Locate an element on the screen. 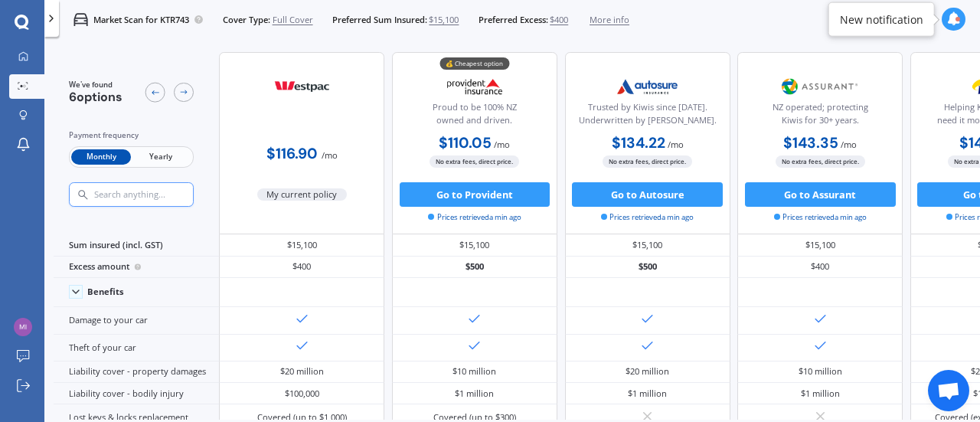 This screenshot has height=422, width=980. div: Benefits is located at coordinates (106, 292).